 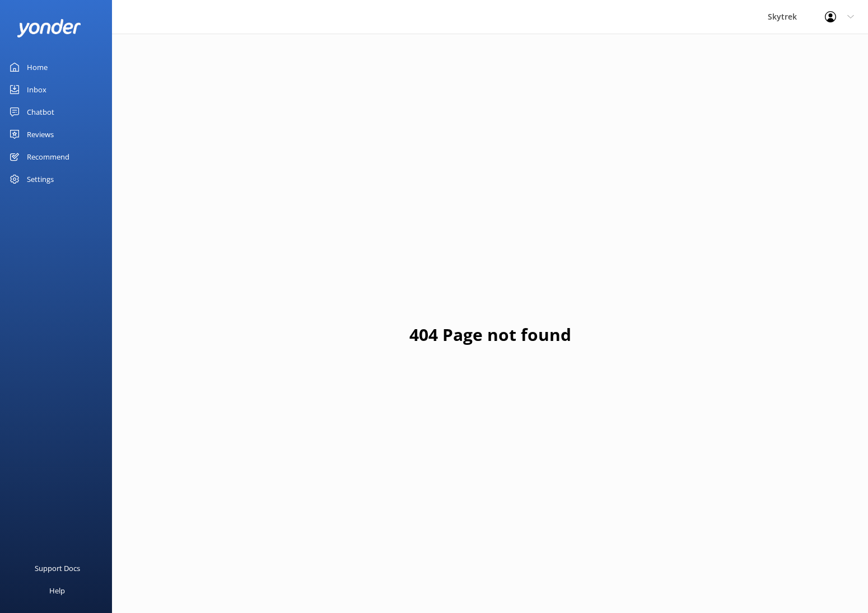 What do you see at coordinates (57, 568) in the screenshot?
I see `div: Support Docs` at bounding box center [57, 568].